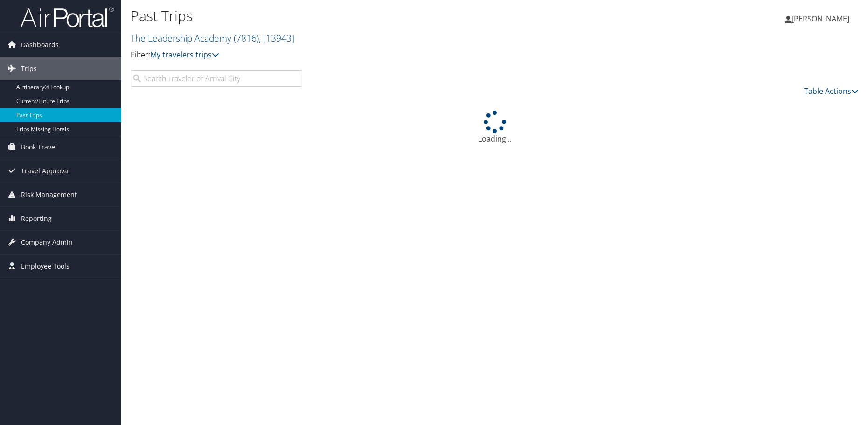 Image resolution: width=868 pixels, height=425 pixels. Describe the element at coordinates (831, 91) in the screenshot. I see `a: Table Actions` at that location.